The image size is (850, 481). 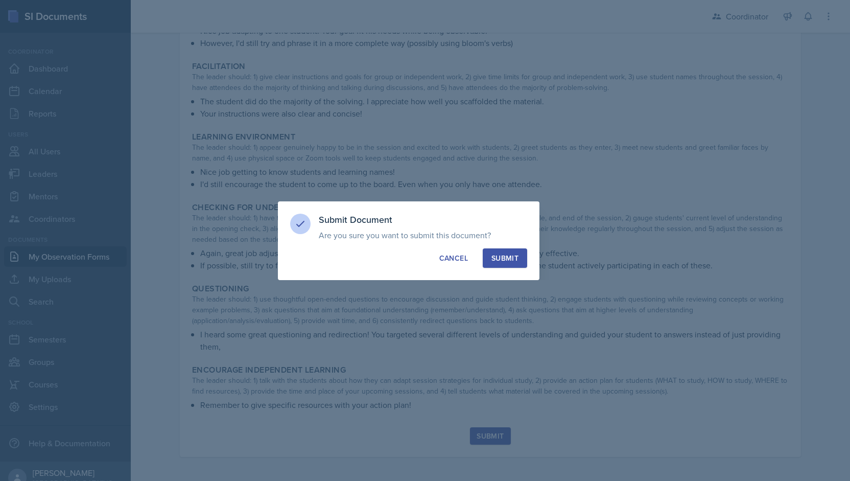 What do you see at coordinates (454, 258) in the screenshot?
I see `div: Cancel` at bounding box center [454, 258].